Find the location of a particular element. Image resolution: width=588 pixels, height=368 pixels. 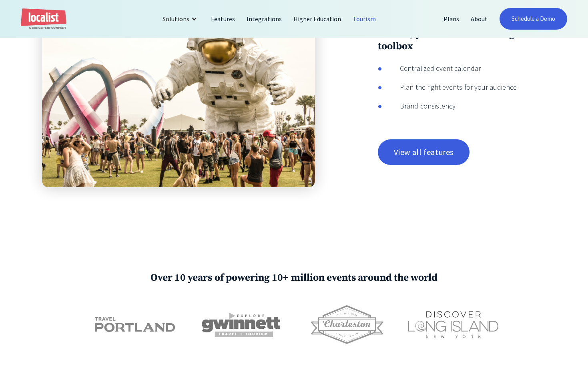

div: Centralized event calendar is located at coordinates (431, 68).